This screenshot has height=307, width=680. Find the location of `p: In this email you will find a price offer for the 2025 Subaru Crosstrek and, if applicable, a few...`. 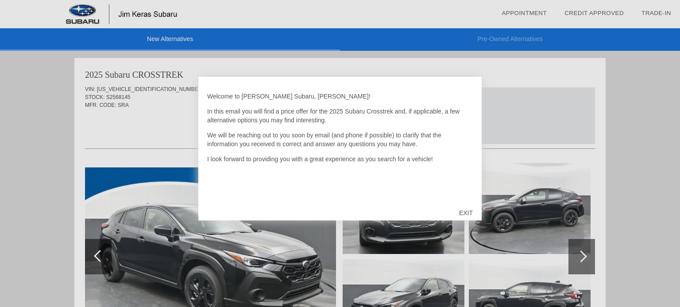

p: In this email you will find a price offer for the 2025 Subaru Crosstrek and, if applicable, a few... is located at coordinates (340, 116).